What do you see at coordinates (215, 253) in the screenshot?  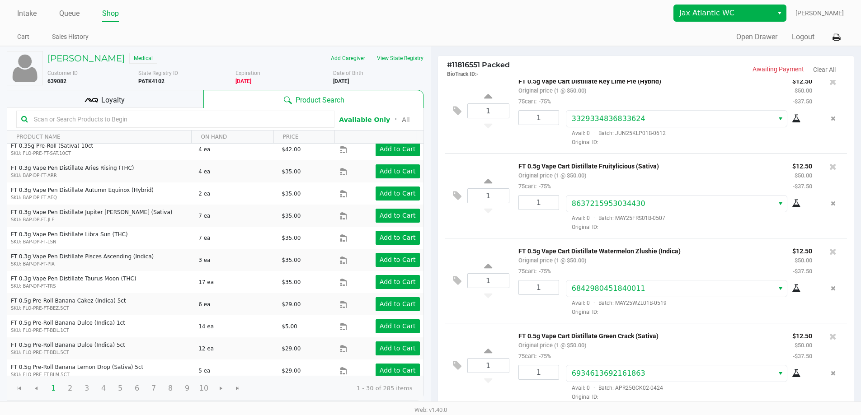 I see `div: Data table` at bounding box center [215, 253].